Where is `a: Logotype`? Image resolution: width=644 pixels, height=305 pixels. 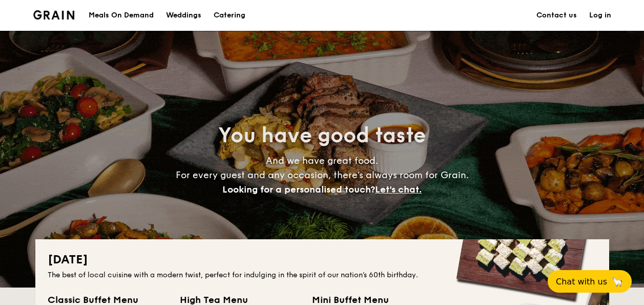
a: Logotype is located at coordinates (53, 15).